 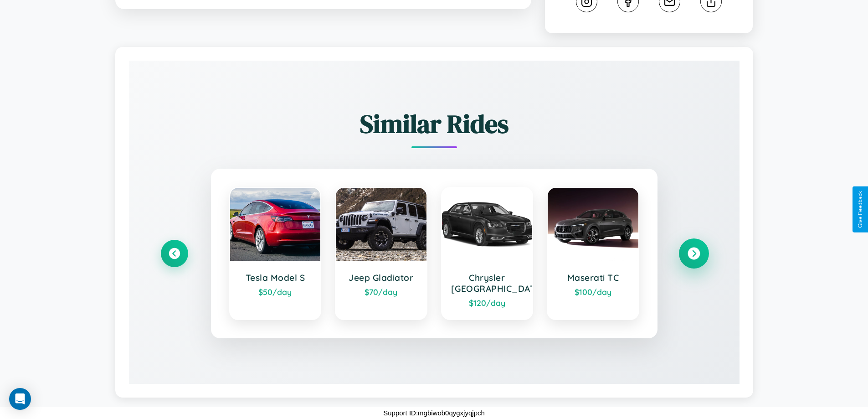 I want to click on p: Support ID: mgbiwob0qygxjyqjpch, so click(x=434, y=413).